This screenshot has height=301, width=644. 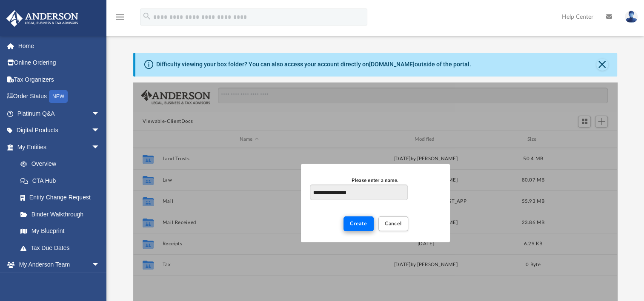 What do you see at coordinates (62, 181) in the screenshot?
I see `a: CTA Hub` at bounding box center [62, 181].